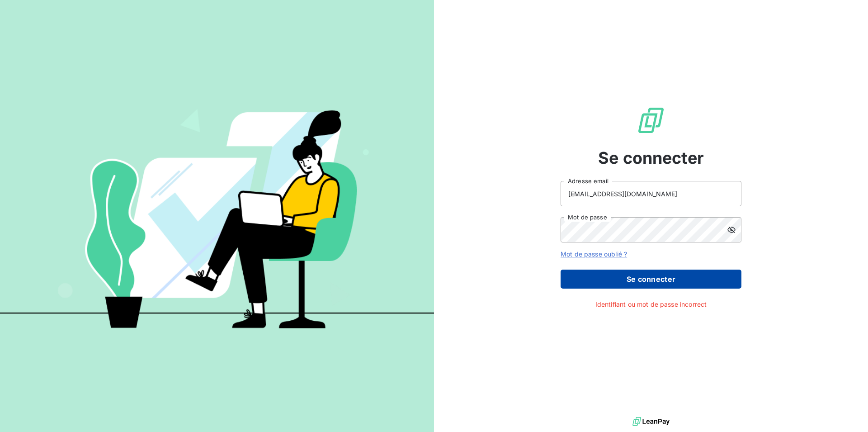 Image resolution: width=868 pixels, height=432 pixels. What do you see at coordinates (651, 158) in the screenshot?
I see `span: Se connecter` at bounding box center [651, 158].